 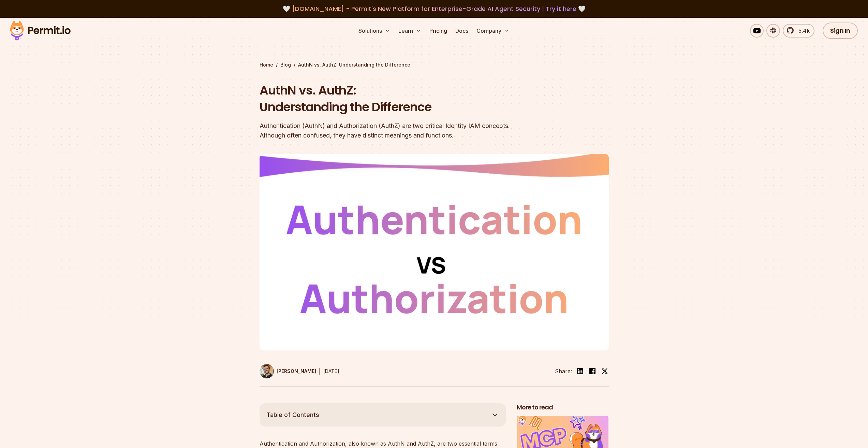 What do you see at coordinates (391, 99) in the screenshot?
I see `h1: AuthN vs. AuthZ: Understanding the Difference` at bounding box center [391, 99].